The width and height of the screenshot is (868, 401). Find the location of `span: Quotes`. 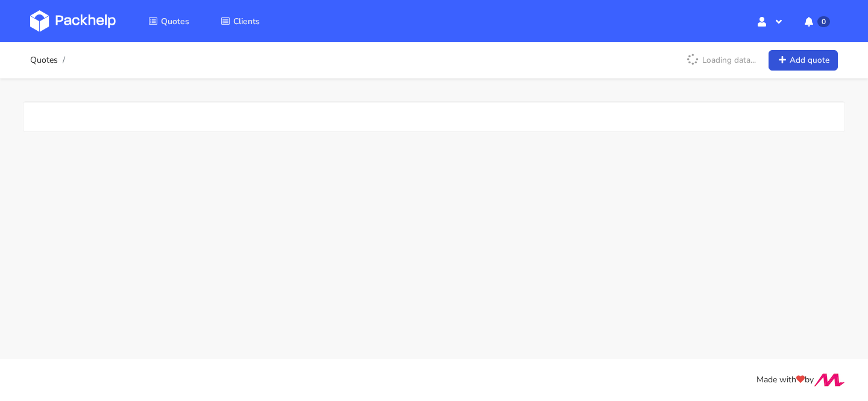

span: Quotes is located at coordinates (175, 21).